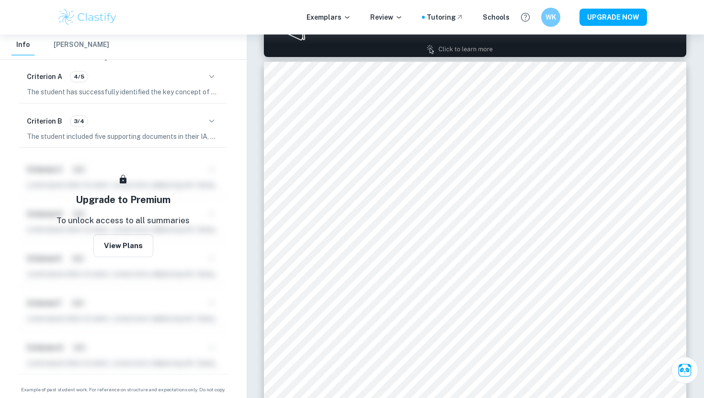  I want to click on a: Clastify logo, so click(87, 17).